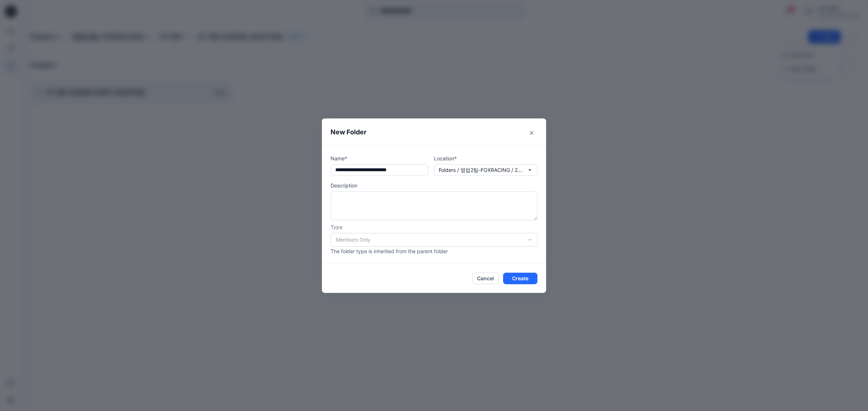 This screenshot has height=411, width=868. I want to click on button: Folders / 영업2팀-FOXRACING / 27 MX / 27 180 HONDA (#40708), so click(486, 170).